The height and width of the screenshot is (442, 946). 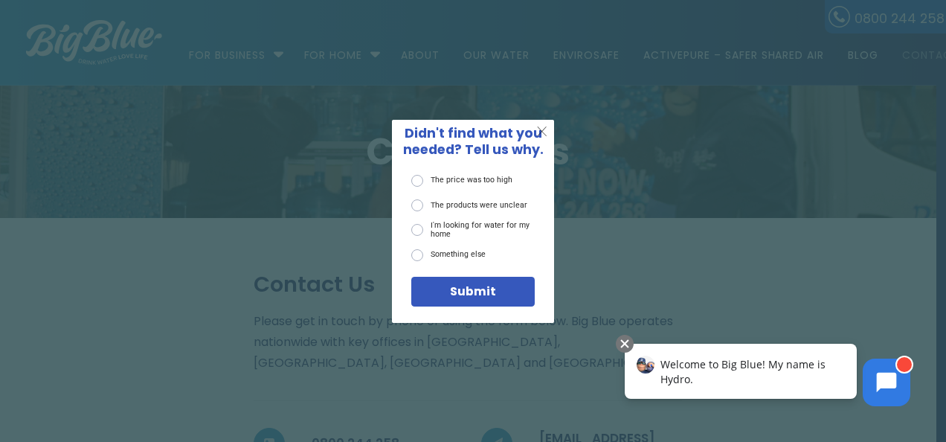 What do you see at coordinates (541, 132) in the screenshot?
I see `span: X` at bounding box center [541, 132].